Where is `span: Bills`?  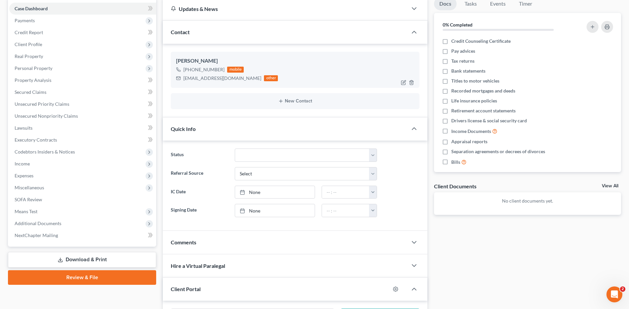
span: Bills is located at coordinates (455, 162).